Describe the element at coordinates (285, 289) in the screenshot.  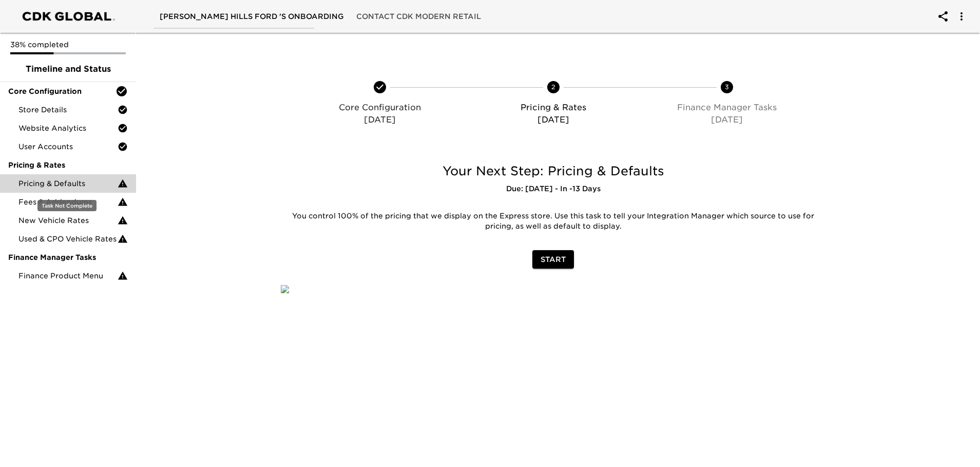
I see `img: qkibX1zbU72zw90W6Gan%2FTemplates%2FRjS7uaFIXtg43HUzxvoG%2F3e51d9d6-1114-4229-a5bf-f5ca567b6beb.jpg` at that location.